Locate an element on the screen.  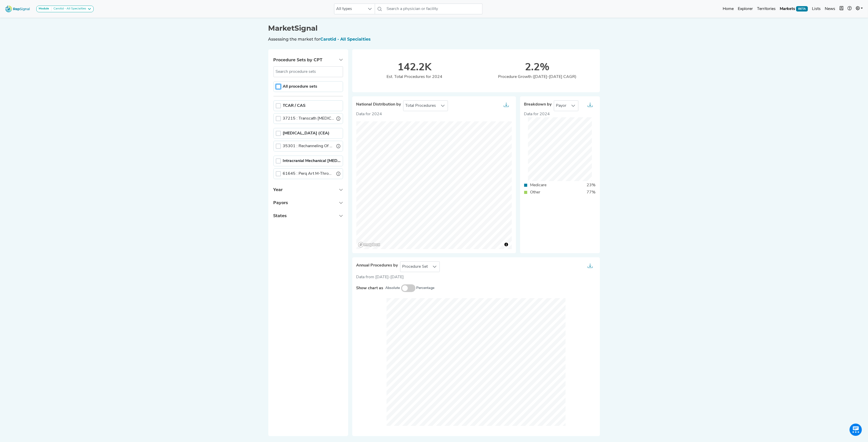
span: National Distribution by is located at coordinates (378, 105).